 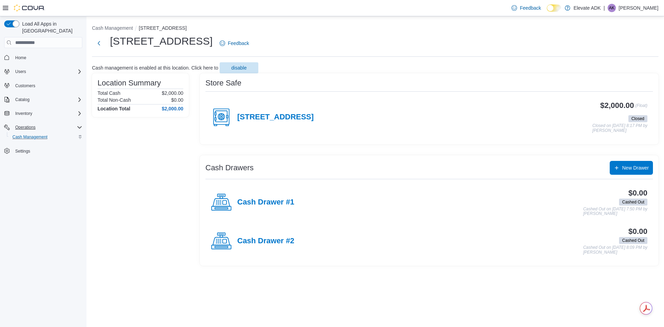 What do you see at coordinates (635, 168) in the screenshot?
I see `span: New Drawer` at bounding box center [635, 168].